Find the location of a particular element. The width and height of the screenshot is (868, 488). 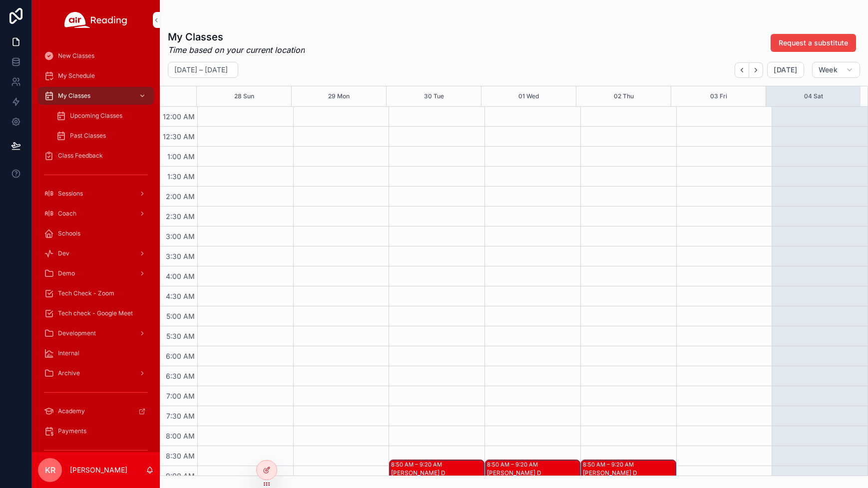

a: Sessions is located at coordinates (96, 194).